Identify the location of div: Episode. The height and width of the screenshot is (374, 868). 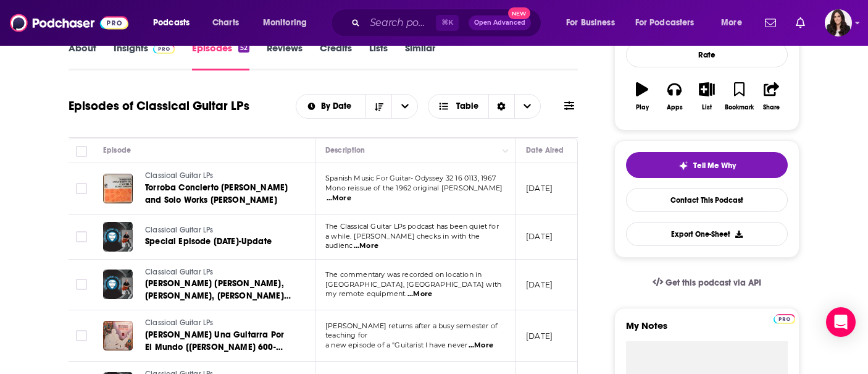
(117, 150).